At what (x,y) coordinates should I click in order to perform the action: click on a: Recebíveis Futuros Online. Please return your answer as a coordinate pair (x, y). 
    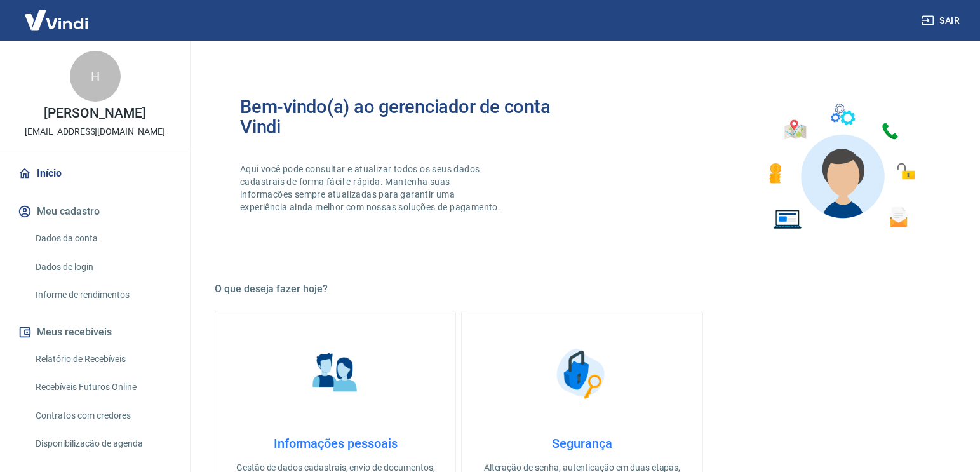
    Looking at the image, I should click on (102, 387).